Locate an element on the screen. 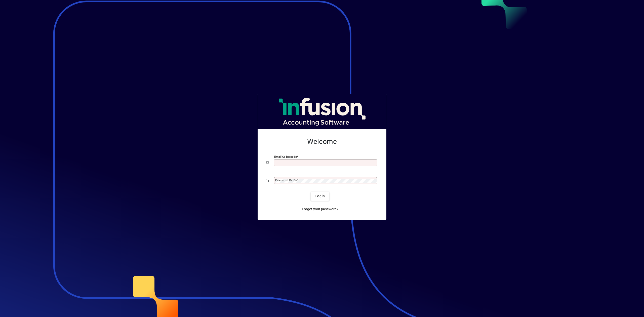 This screenshot has height=317, width=644. button: Login is located at coordinates (320, 196).